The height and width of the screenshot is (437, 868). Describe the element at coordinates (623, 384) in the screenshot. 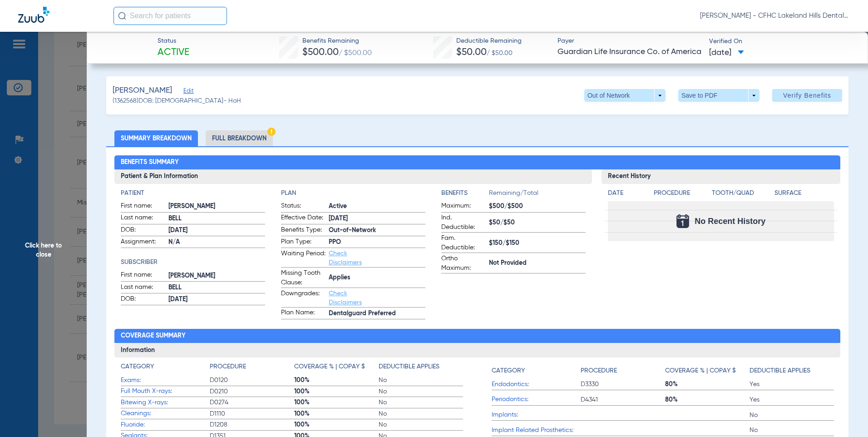

I see `span: D3330` at that location.